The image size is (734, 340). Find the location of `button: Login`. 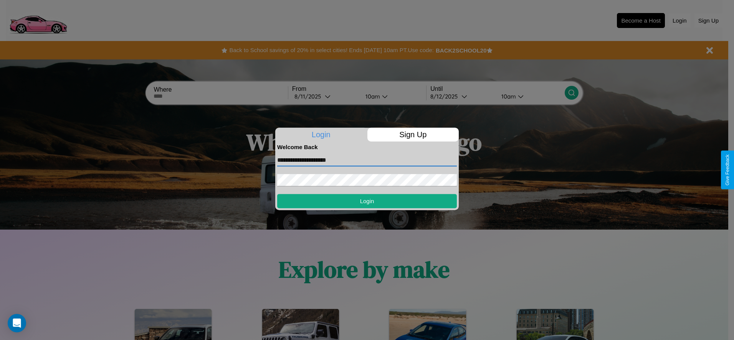

button: Login is located at coordinates (367, 201).